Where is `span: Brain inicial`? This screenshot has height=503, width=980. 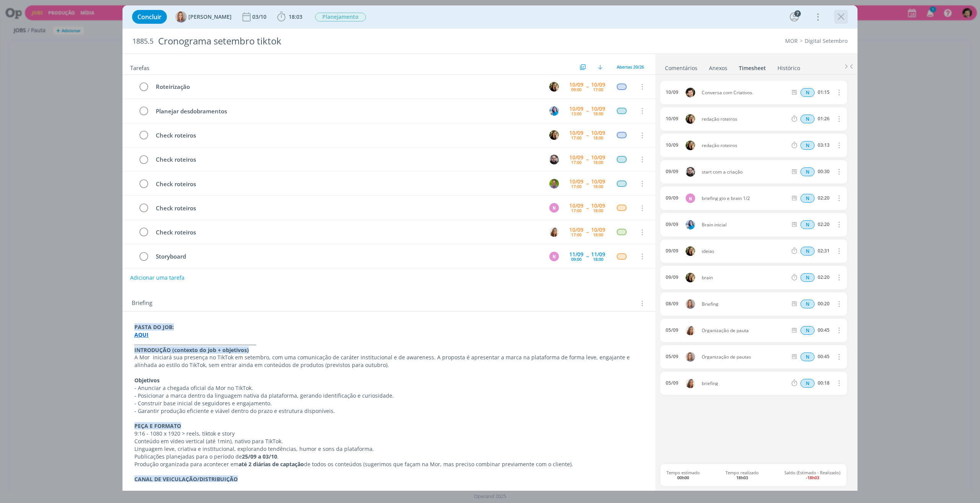 span: Brain inicial is located at coordinates (744, 225).